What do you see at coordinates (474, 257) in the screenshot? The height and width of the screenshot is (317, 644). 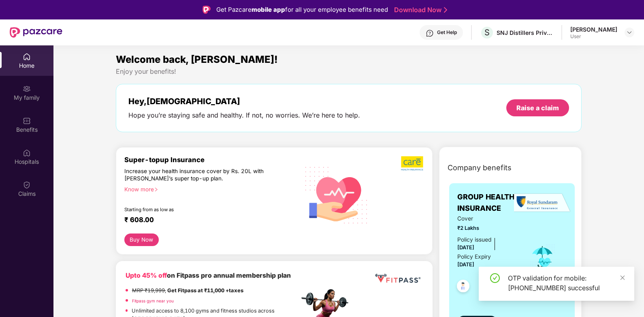 I see `div: Policy Expiry` at bounding box center [474, 257].